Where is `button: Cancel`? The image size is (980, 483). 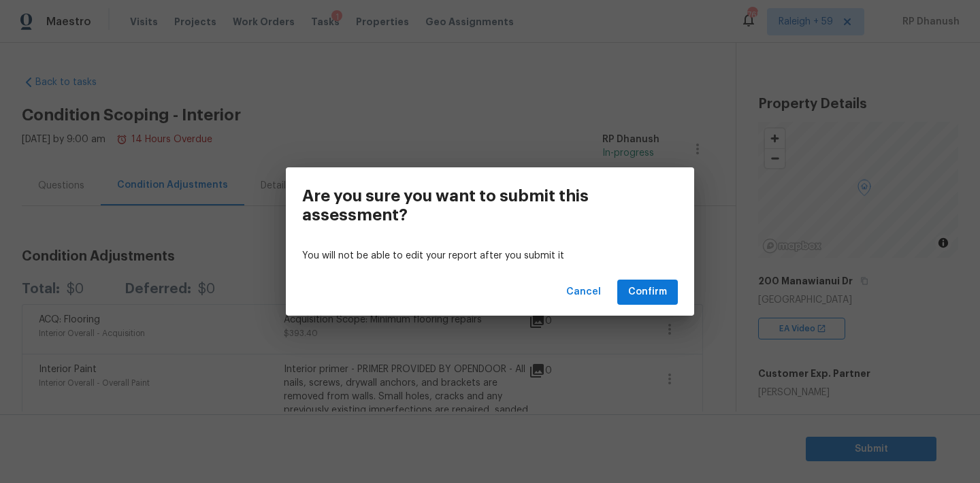
button: Cancel is located at coordinates (583, 291).